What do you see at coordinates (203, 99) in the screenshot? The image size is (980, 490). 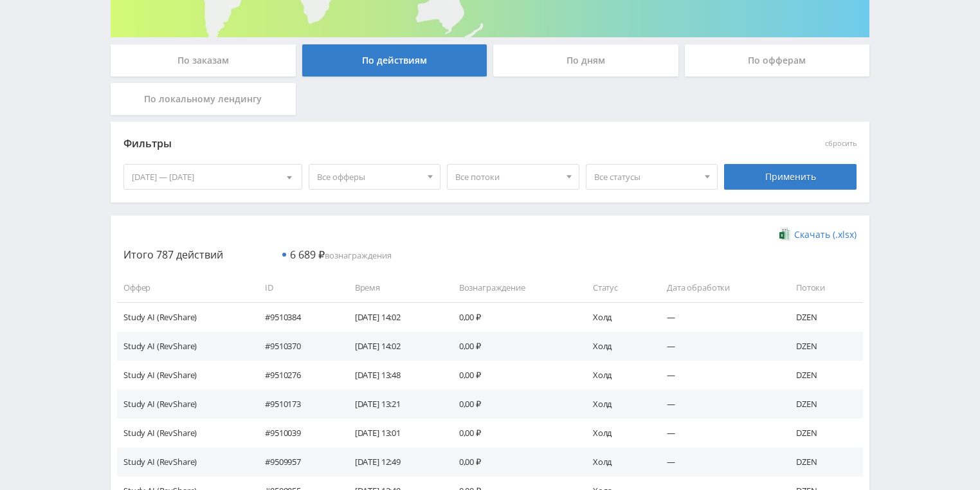 I see `div: По локальному лендингу` at bounding box center [203, 99].